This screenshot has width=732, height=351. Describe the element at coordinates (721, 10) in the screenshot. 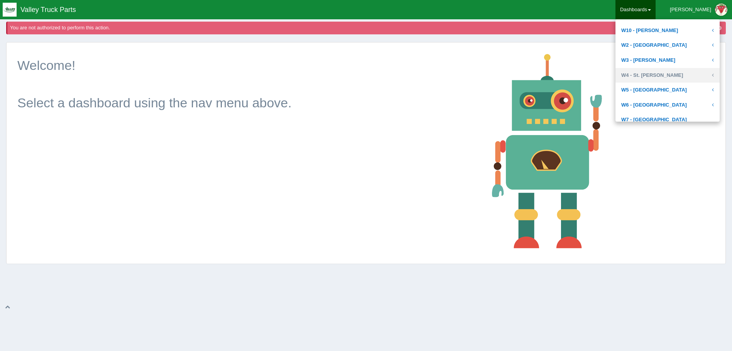

I see `img: Profile Picture` at that location.